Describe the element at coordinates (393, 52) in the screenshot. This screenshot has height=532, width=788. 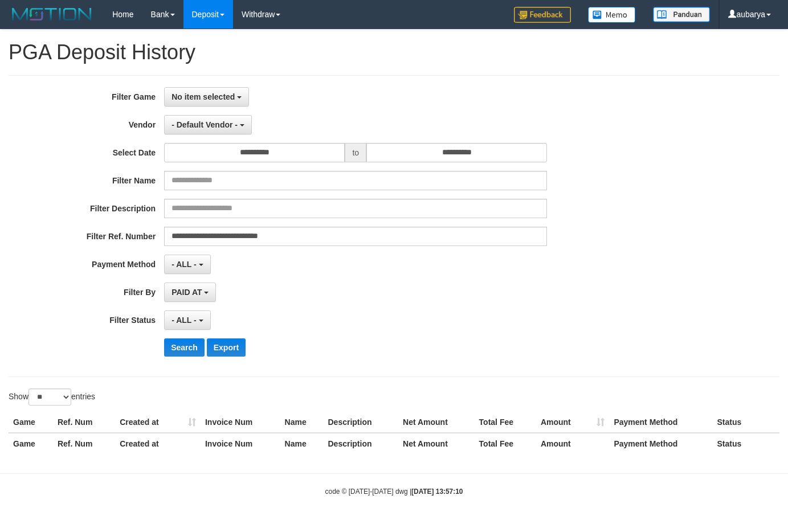
I see `h1: PGA Deposit History` at that location.